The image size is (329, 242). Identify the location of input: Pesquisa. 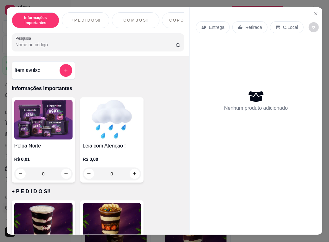
(95, 45).